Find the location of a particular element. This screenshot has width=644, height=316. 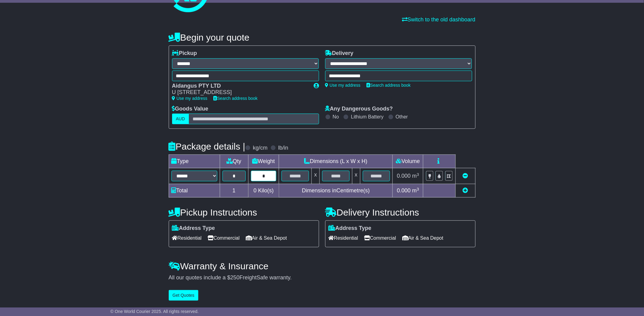

td: Dimensions in Centimetre(s) is located at coordinates (336, 191).